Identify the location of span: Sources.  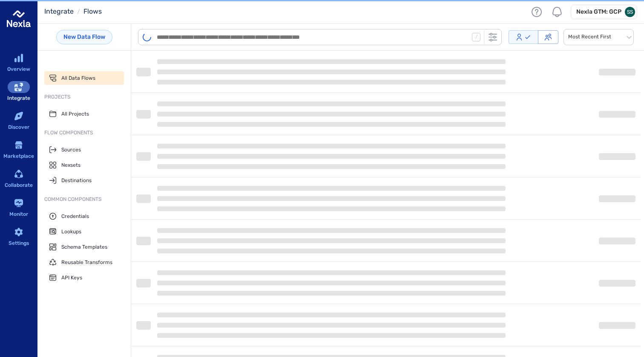
(71, 150).